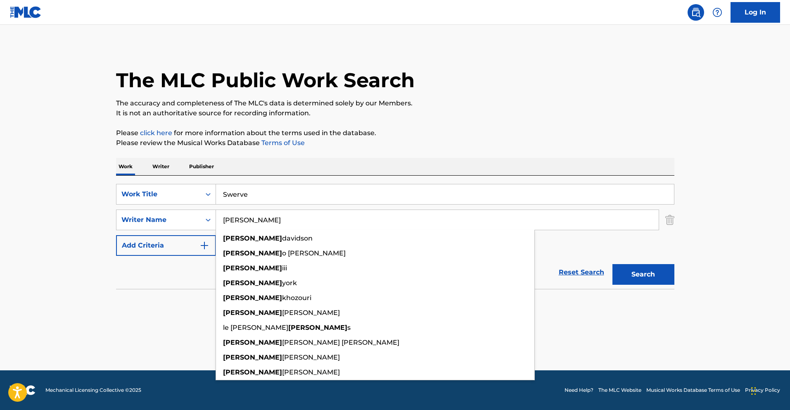 Image resolution: width=790 pixels, height=410 pixels. What do you see at coordinates (693, 390) in the screenshot?
I see `a: Musical Works Database Terms of Use` at bounding box center [693, 390].